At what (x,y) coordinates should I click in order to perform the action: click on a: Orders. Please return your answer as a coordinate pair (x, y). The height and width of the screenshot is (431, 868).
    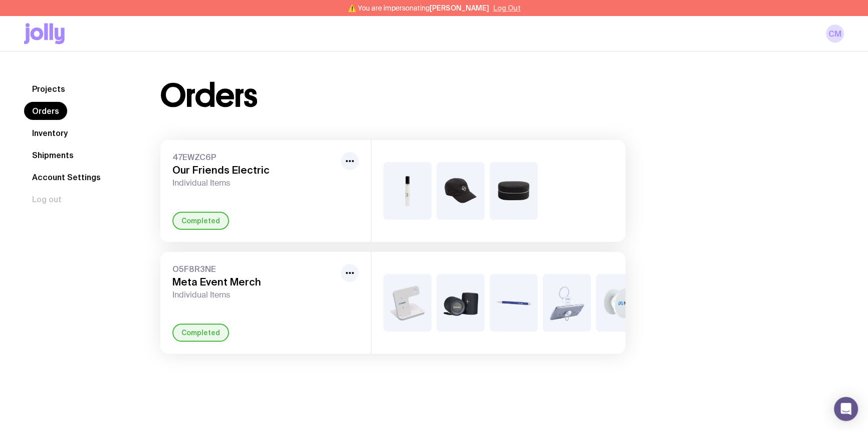
    Looking at the image, I should click on (46, 111).